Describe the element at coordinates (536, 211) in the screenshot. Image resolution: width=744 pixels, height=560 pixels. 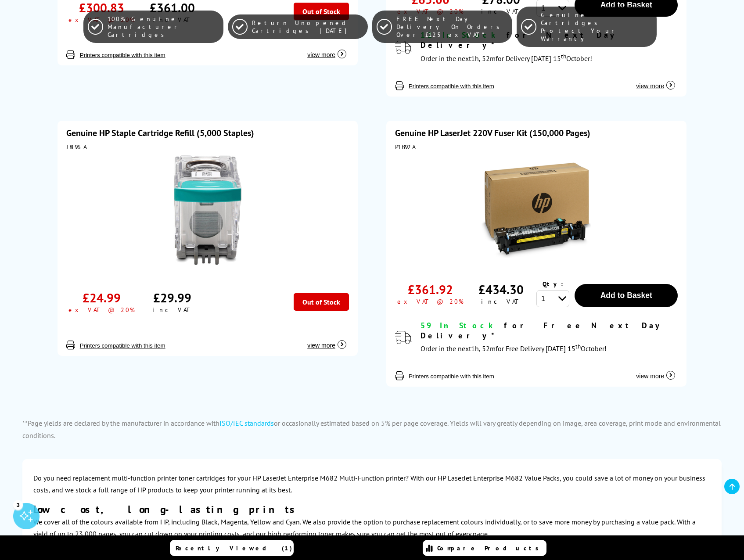
I see `img: HP LaserJet 220V Fuser Kit (150,000 Pages)` at that location.